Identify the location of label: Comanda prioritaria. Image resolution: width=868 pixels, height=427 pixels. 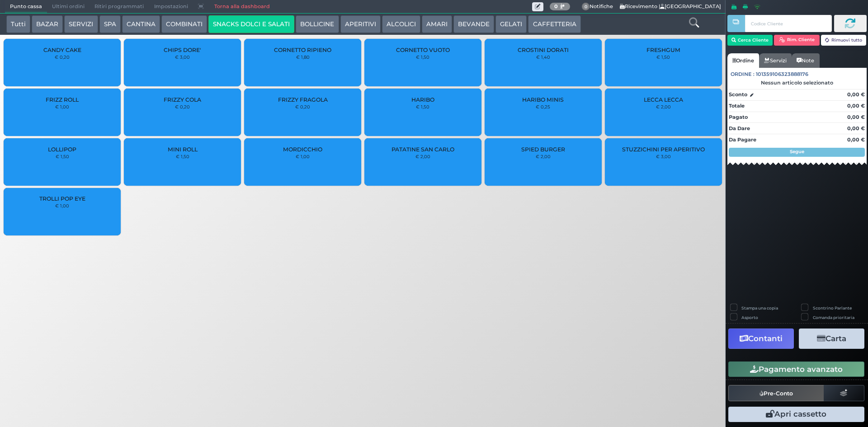
(834, 317).